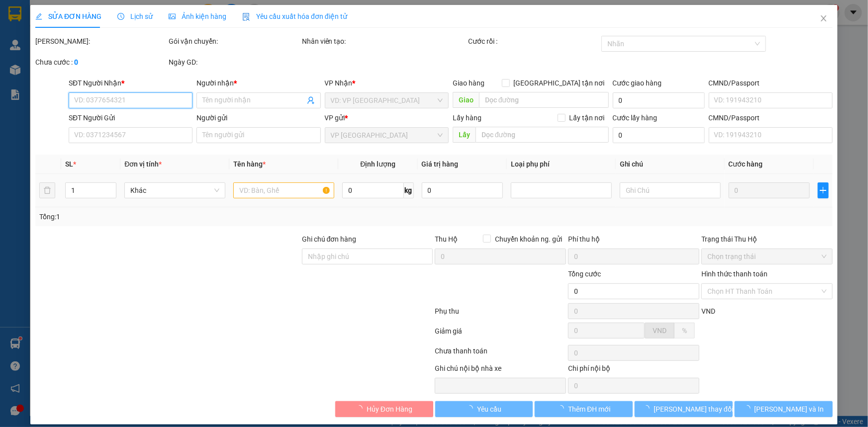  I want to click on div: Người gửi, so click(258, 118).